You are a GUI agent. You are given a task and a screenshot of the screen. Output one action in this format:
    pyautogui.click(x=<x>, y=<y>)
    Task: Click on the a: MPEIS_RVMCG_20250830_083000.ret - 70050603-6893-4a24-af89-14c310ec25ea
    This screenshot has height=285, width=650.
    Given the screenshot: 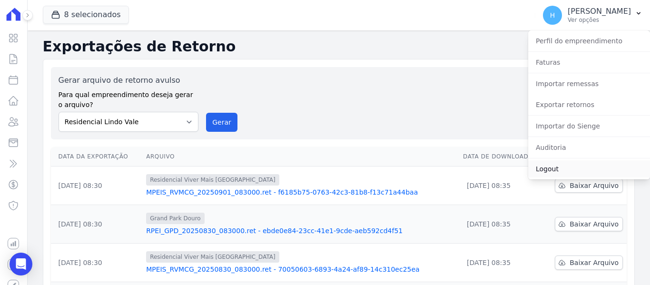 What is the action you would take?
    pyautogui.click(x=301, y=269)
    